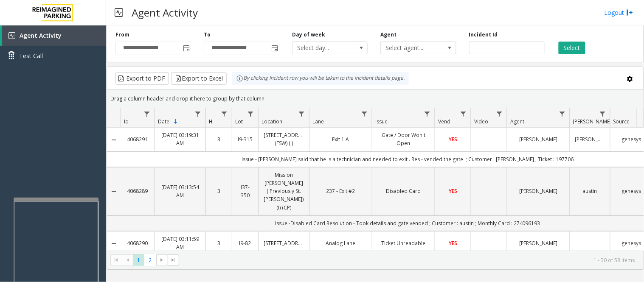 This screenshot has width=644, height=282. Describe the element at coordinates (409, 260) in the screenshot. I see `kendo-pager-info: 1 - 30 of 58 items` at that location.